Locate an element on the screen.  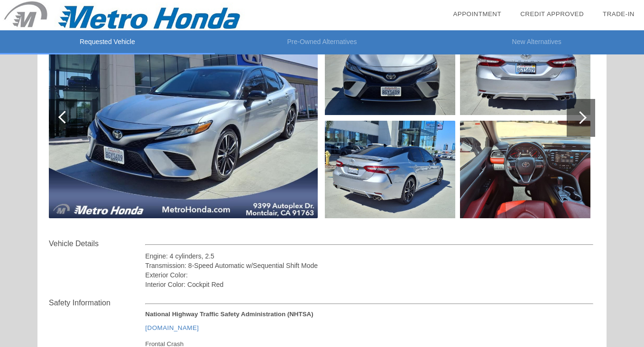
img: 28d5252bb2345db85d054dd97c12df1a.jpg is located at coordinates (390, 170).